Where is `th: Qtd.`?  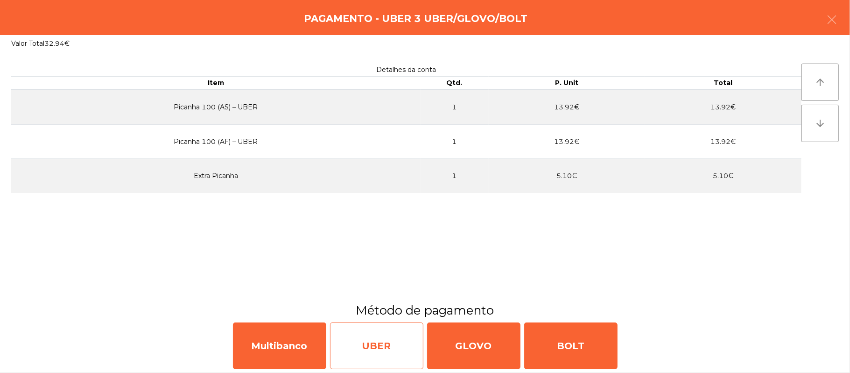
th: Qtd. is located at coordinates (455, 83).